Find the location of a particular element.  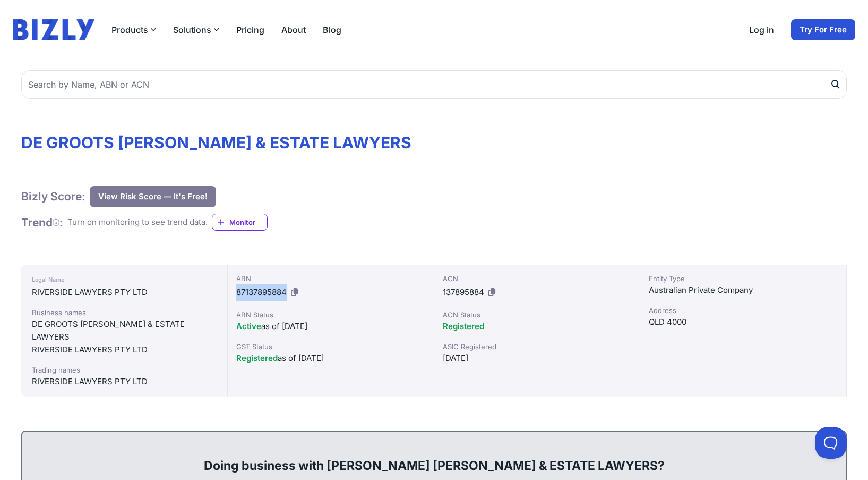

div: Legal Name is located at coordinates (124, 280).